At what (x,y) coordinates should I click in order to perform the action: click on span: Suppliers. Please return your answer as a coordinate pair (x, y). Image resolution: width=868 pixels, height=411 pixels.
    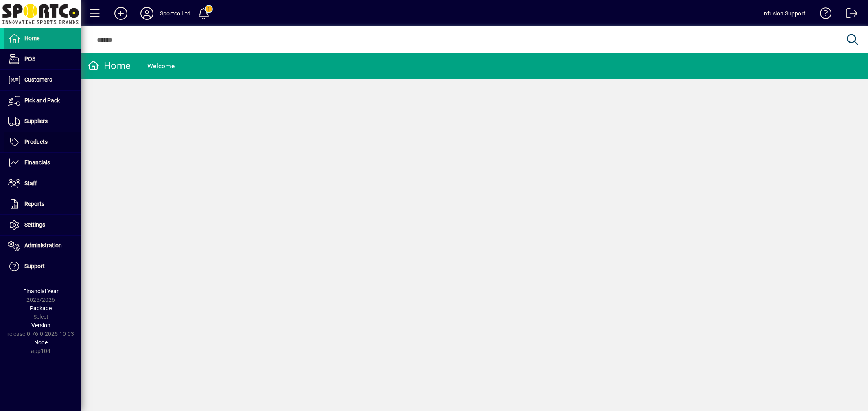
    Looking at the image, I should click on (36, 121).